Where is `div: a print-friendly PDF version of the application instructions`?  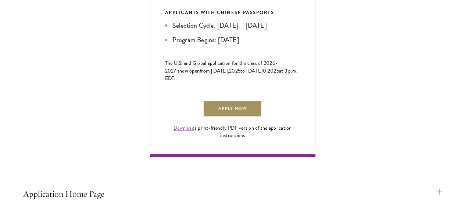
div: a print-friendly PDF version of the application instructions is located at coordinates (233, 132).